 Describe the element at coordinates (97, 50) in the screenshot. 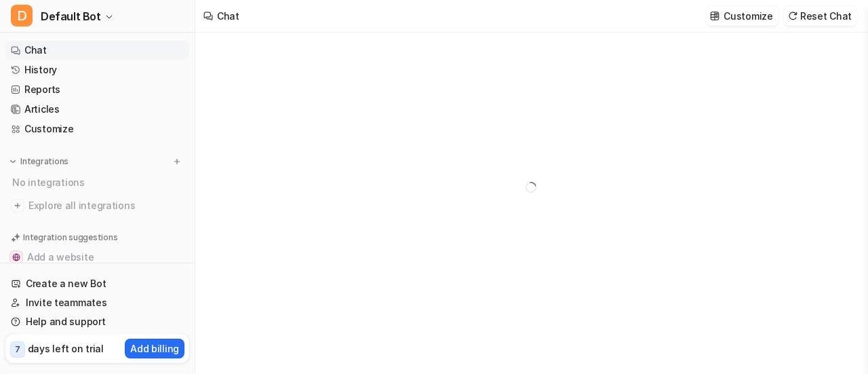

I see `a: Chat` at that location.